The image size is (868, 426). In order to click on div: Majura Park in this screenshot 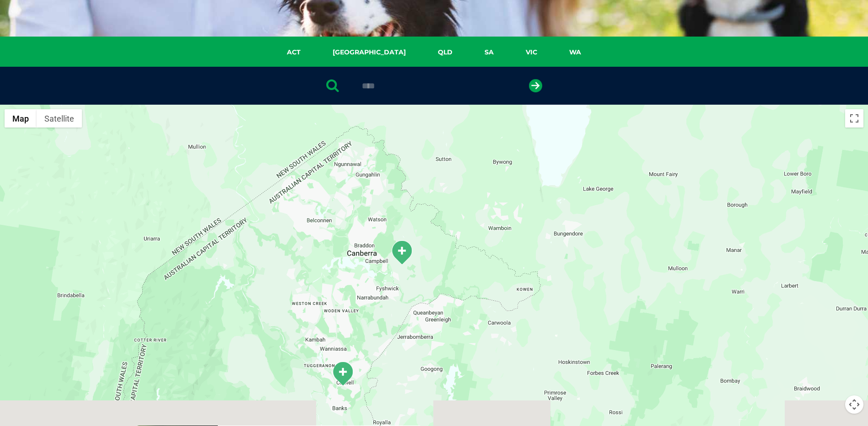, I will do `click(402, 252)`.